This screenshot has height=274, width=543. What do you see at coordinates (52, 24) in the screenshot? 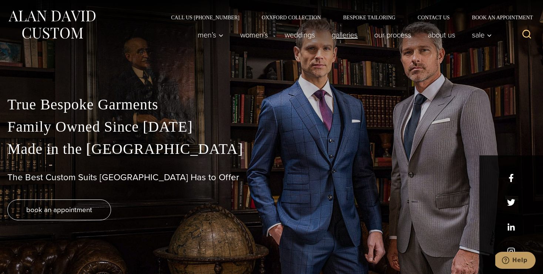
I see `img: Alan David Custom` at bounding box center [52, 24].